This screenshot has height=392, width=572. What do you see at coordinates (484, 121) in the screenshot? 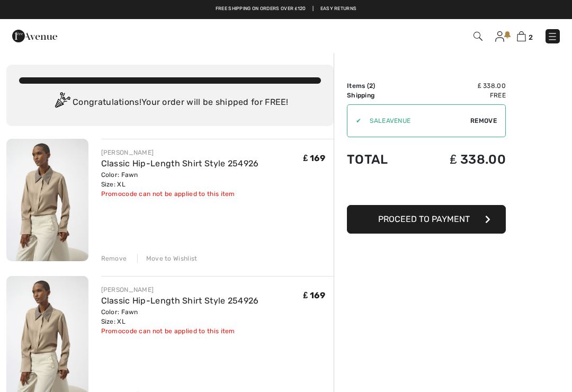
I see `span: Remove` at bounding box center [484, 121].